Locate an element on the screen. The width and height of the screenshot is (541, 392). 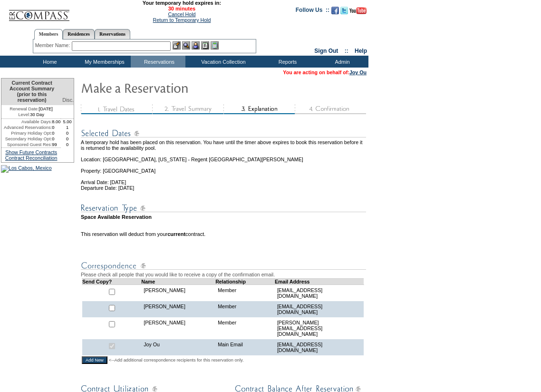
td: A temporary hold has been placed on this reservation. You have until the timer above expires to b... is located at coordinates (224, 145).